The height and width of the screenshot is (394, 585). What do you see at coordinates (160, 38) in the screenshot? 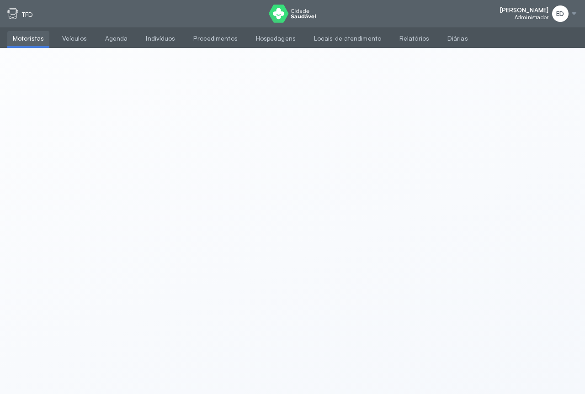
I see `a: Indivíduos` at bounding box center [160, 38].